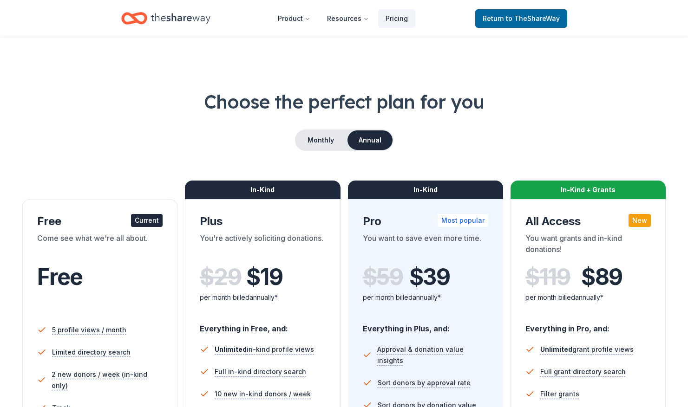  What do you see at coordinates (100, 246) in the screenshot?
I see `div: Come see what we're all about.` at bounding box center [100, 246].